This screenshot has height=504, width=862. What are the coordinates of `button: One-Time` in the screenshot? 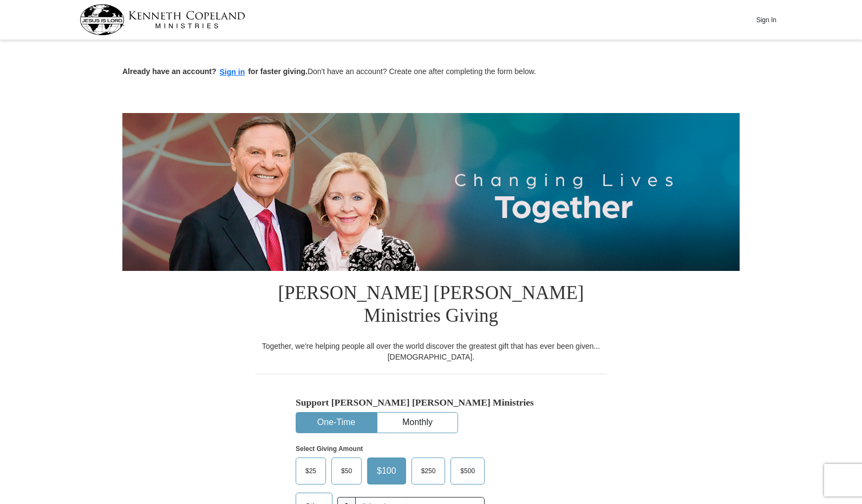 It's located at (336, 422).